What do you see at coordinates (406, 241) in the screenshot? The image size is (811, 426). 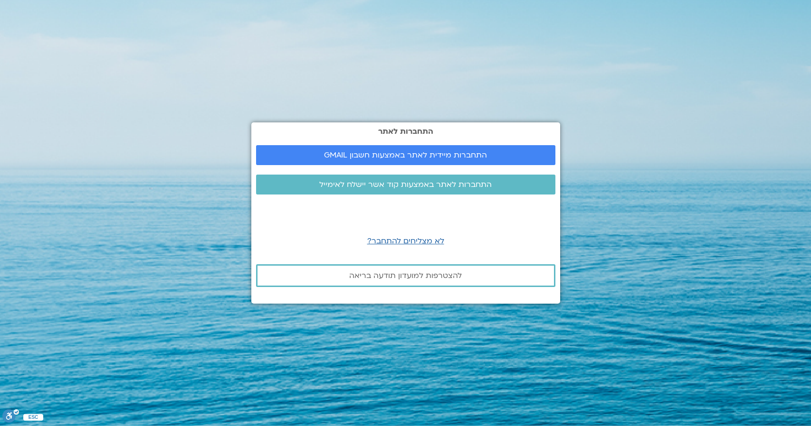 I see `span: לא מצליחים להתחבר?` at bounding box center [406, 241].